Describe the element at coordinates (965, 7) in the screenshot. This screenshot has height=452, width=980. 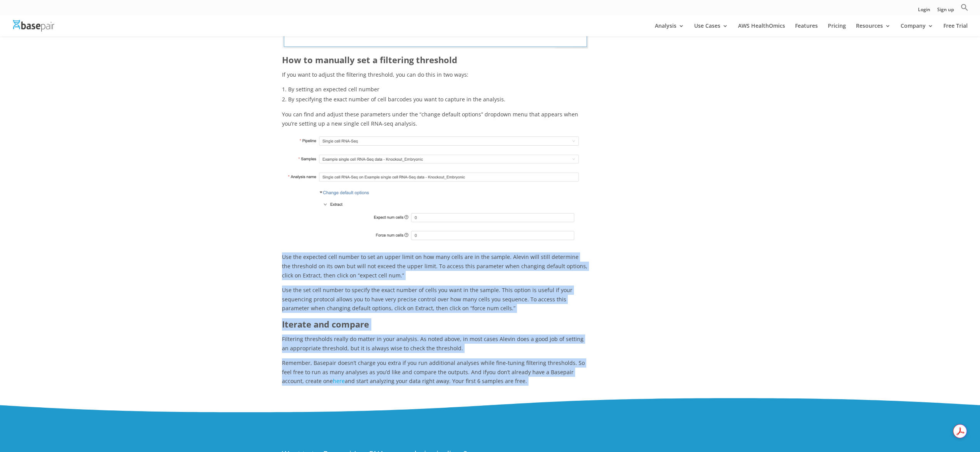
I see `svg: Search` at that location.